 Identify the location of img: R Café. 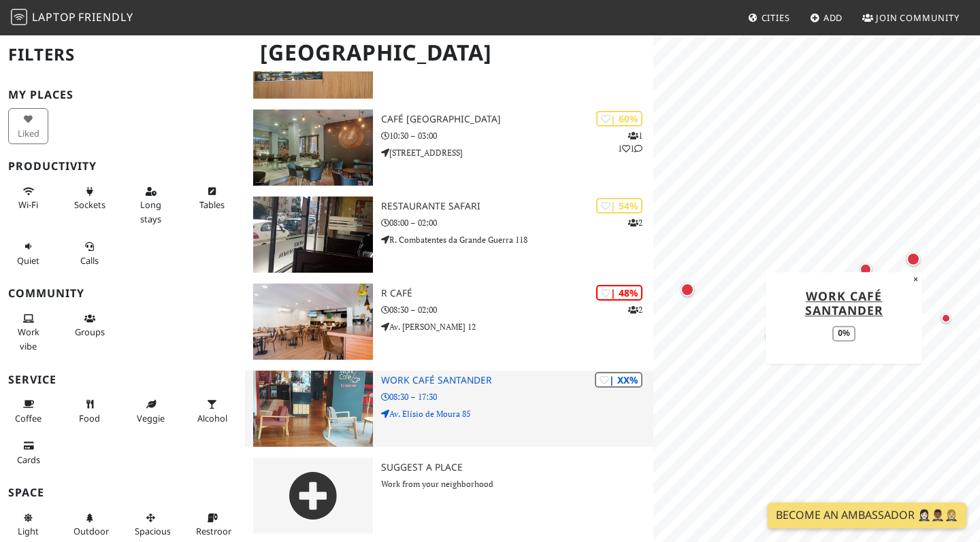
(313, 322).